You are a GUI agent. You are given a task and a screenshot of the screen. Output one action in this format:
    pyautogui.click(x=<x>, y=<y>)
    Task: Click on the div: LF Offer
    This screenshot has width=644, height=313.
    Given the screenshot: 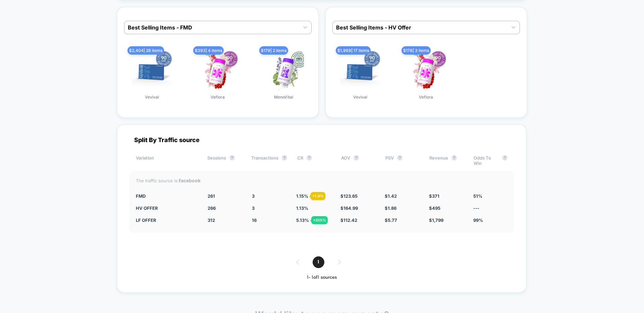 What is the action you would take?
    pyautogui.click(x=167, y=221)
    